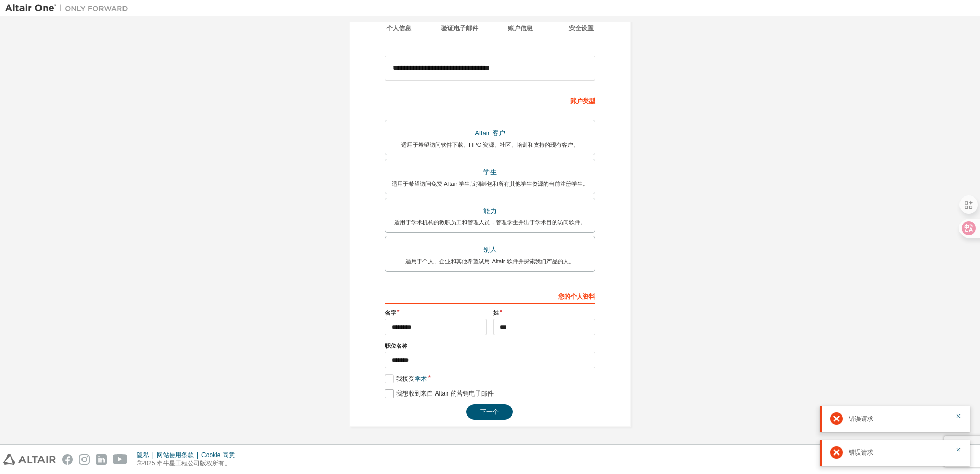 This screenshot has width=980, height=474. I want to click on div: 能力, so click(490, 211).